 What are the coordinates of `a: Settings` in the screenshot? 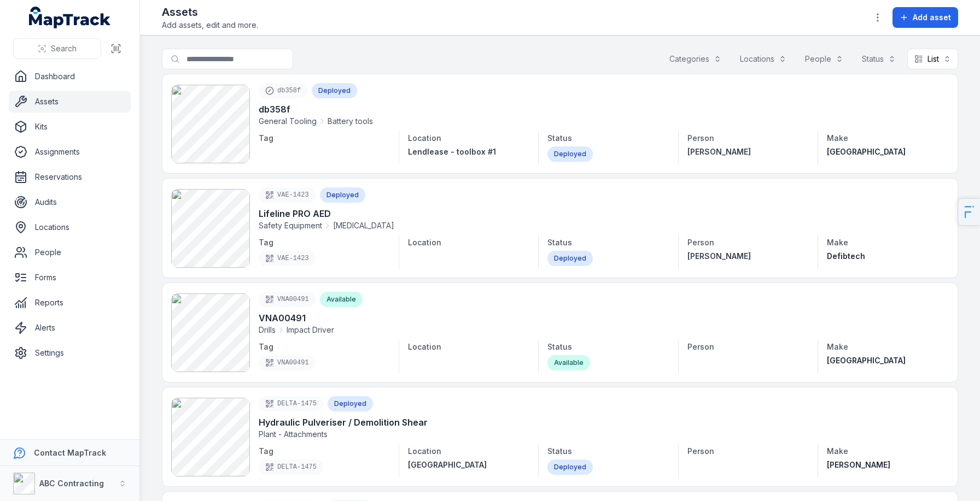 It's located at (69, 353).